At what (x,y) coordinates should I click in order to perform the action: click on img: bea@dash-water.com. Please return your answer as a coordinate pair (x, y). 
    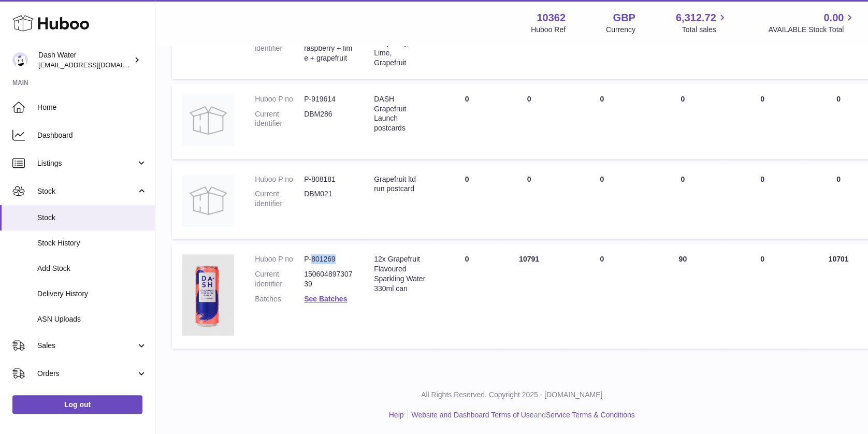
    Looking at the image, I should click on (20, 60).